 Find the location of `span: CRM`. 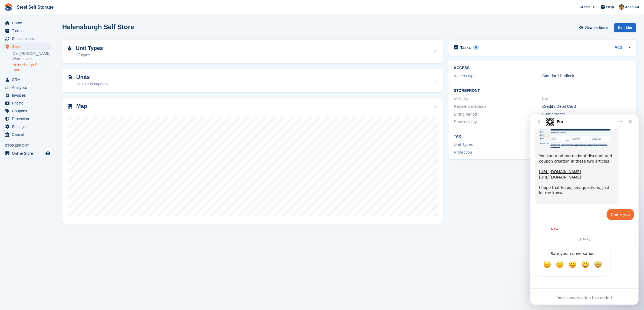

span: CRM is located at coordinates (28, 80).